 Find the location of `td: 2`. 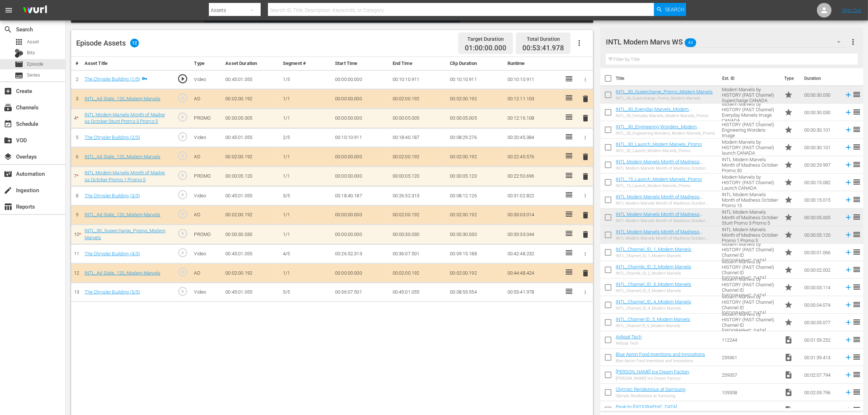

td: 2 is located at coordinates (76, 79).